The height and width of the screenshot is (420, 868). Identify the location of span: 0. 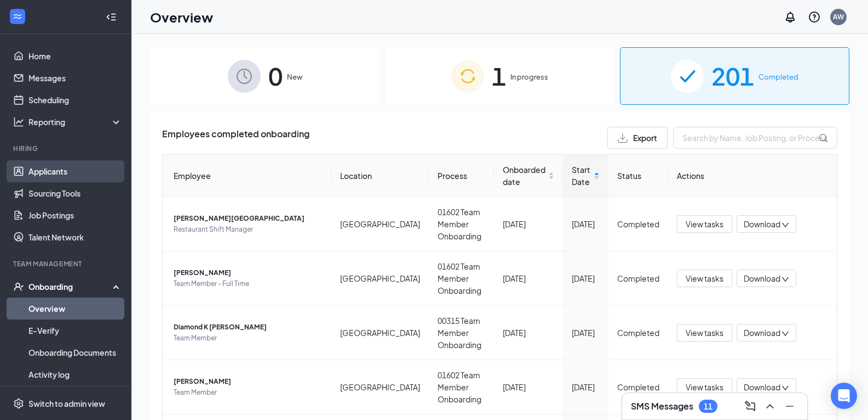
(276, 76).